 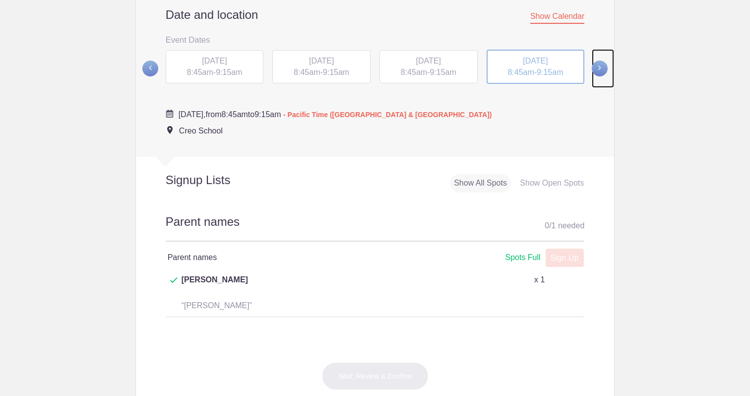 What do you see at coordinates (375, 376) in the screenshot?
I see `button: Next: Review & Confirm` at bounding box center [375, 376].